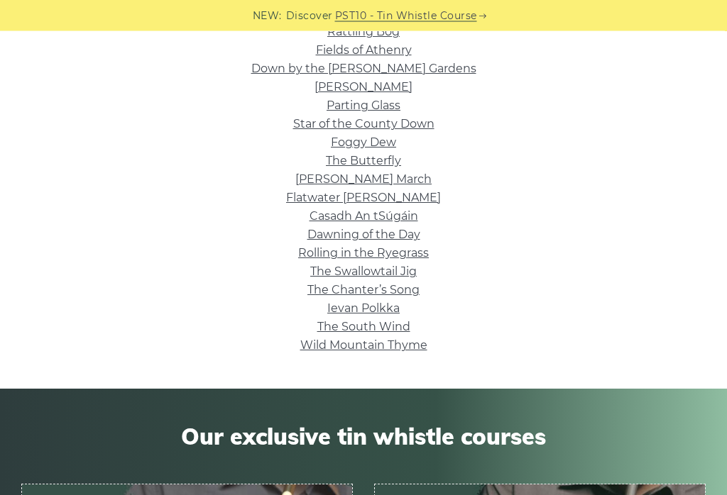 This screenshot has width=727, height=495. Describe the element at coordinates (363, 327) in the screenshot. I see `a: The South Wind` at that location.